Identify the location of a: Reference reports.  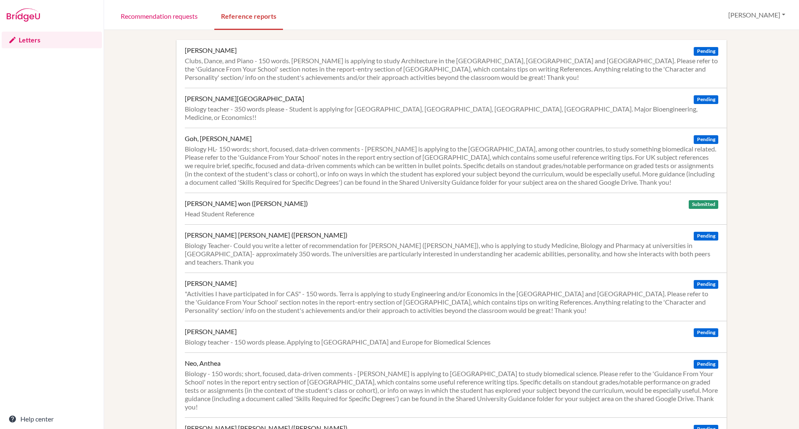
(249, 15).